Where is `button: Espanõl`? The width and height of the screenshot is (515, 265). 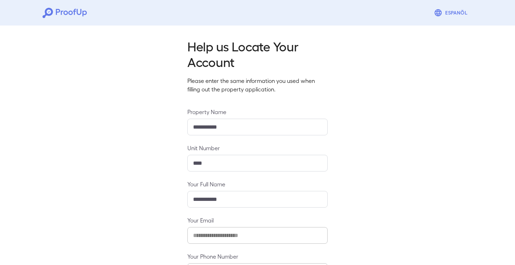
button: Espanõl is located at coordinates (452, 13).